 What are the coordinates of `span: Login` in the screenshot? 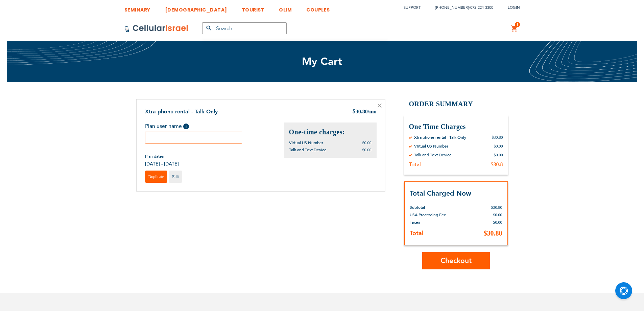 It's located at (514, 8).